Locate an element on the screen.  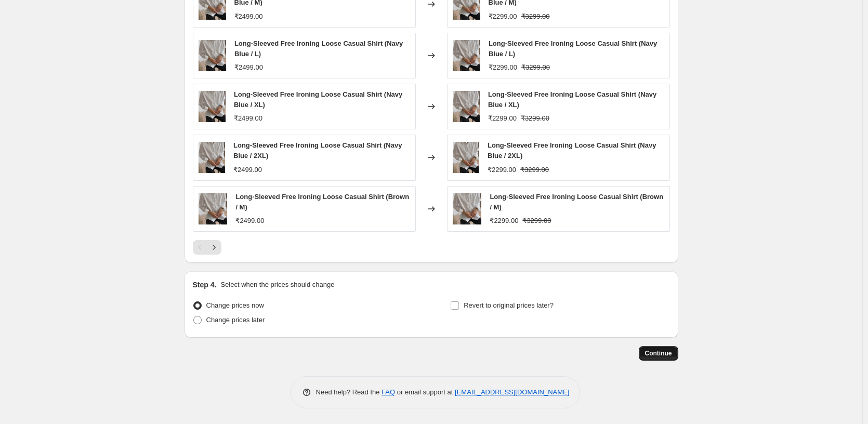
button: Continue is located at coordinates (659, 353).